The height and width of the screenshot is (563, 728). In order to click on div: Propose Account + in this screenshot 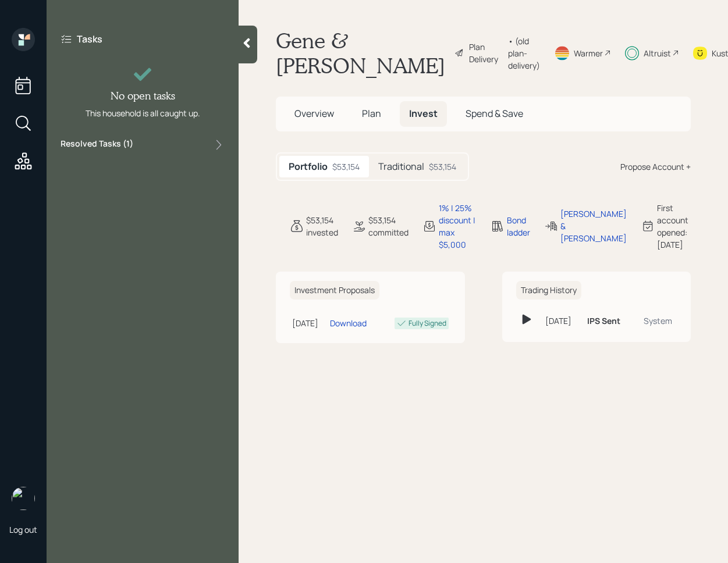, I will do `click(655, 166)`.